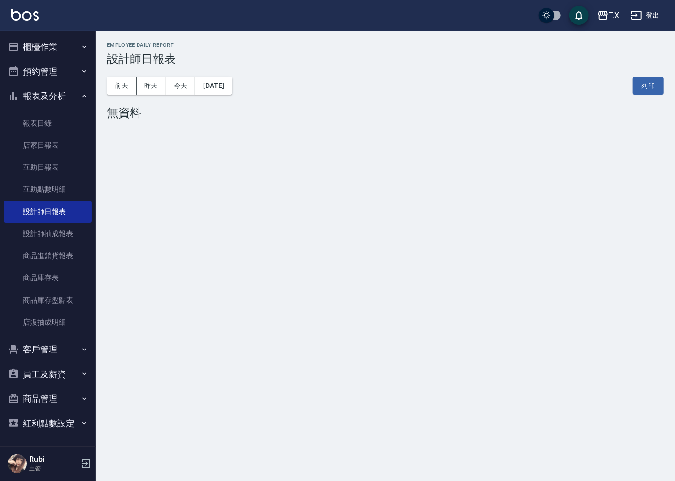 The width and height of the screenshot is (675, 481). What do you see at coordinates (48, 256) in the screenshot?
I see `a: 商品進銷貨報表` at bounding box center [48, 256].